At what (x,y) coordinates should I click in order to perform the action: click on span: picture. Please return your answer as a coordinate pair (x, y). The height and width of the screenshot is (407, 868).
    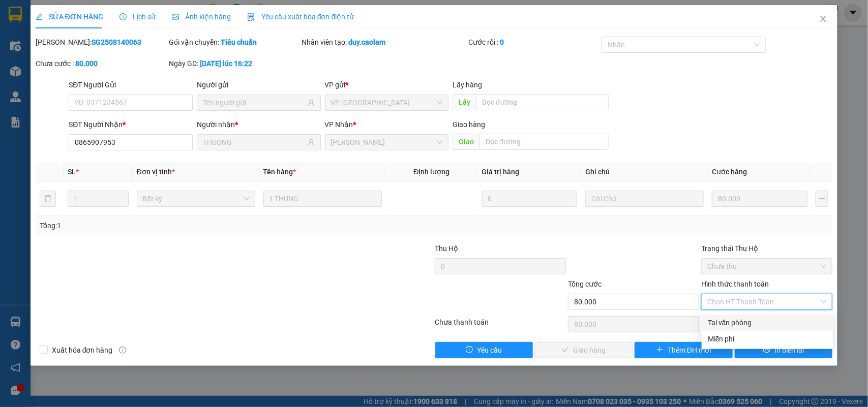
    Looking at the image, I should click on (176, 17).